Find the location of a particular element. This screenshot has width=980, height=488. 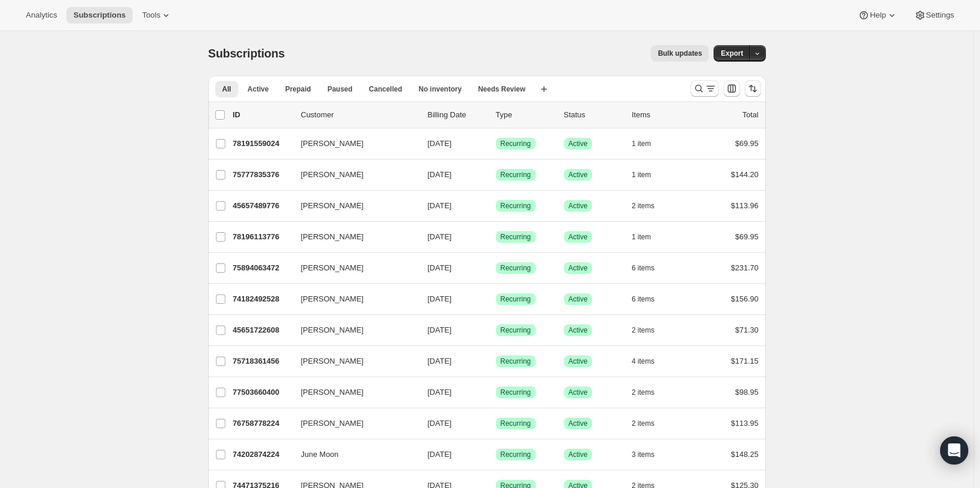

button: 3 items is located at coordinates (650, 454).